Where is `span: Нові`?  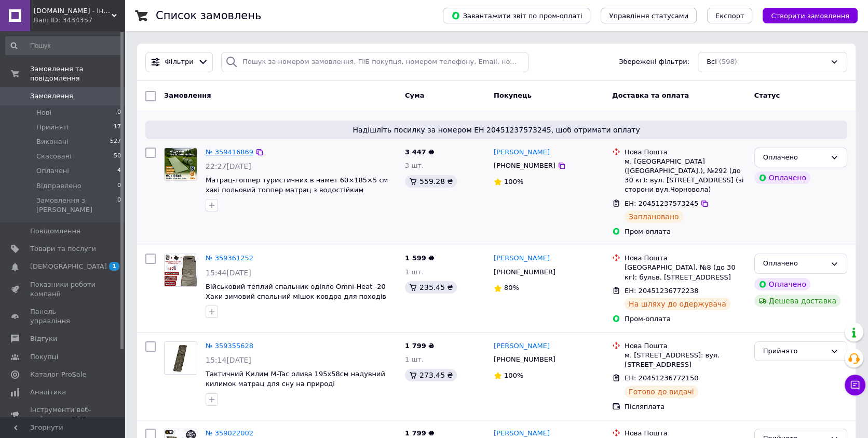
span: Нові is located at coordinates (44, 113).